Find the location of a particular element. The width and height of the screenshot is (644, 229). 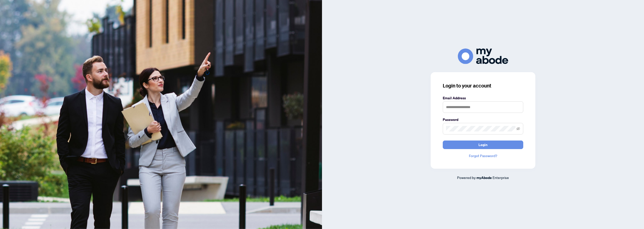

img: ma-logo is located at coordinates (483, 56).